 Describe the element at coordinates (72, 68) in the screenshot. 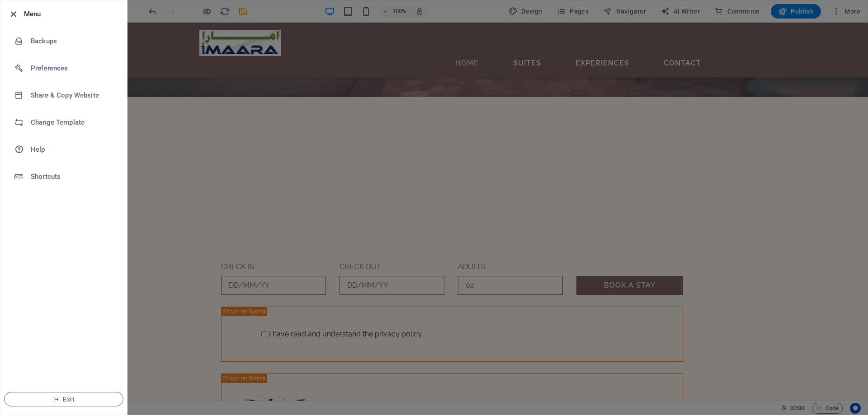

I see `h6: Preferences` at that location.